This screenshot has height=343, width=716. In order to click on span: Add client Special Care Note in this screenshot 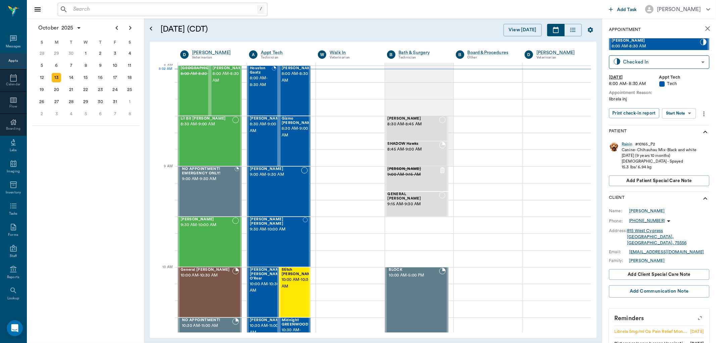, I will do `click(659, 274)`.